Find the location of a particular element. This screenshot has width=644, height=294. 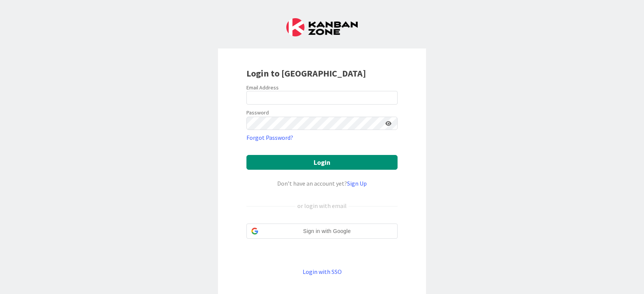

span: Sign in with Google is located at coordinates (327, 231).